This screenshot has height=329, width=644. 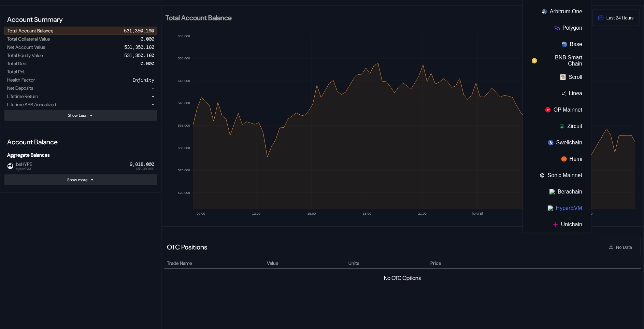 What do you see at coordinates (184, 148) in the screenshot?
I see `text: 530,000` at bounding box center [184, 148].